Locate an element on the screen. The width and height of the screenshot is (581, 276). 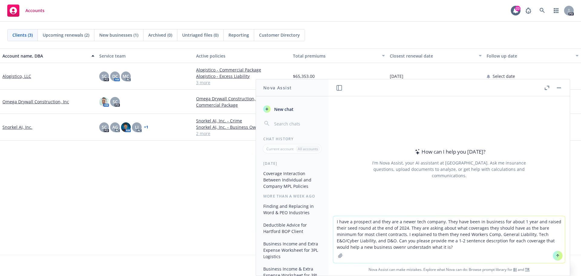
div: Closest renewal date is located at coordinates (433, 56).